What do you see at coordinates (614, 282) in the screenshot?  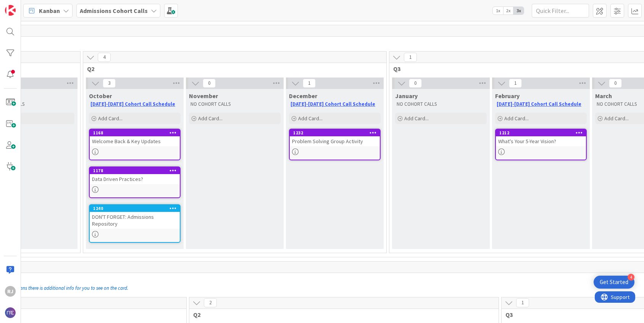 I see `div: Get Started` at bounding box center [614, 282].